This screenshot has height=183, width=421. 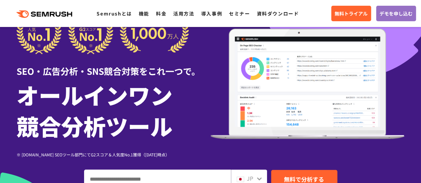 I want to click on a: 機能, so click(x=144, y=14).